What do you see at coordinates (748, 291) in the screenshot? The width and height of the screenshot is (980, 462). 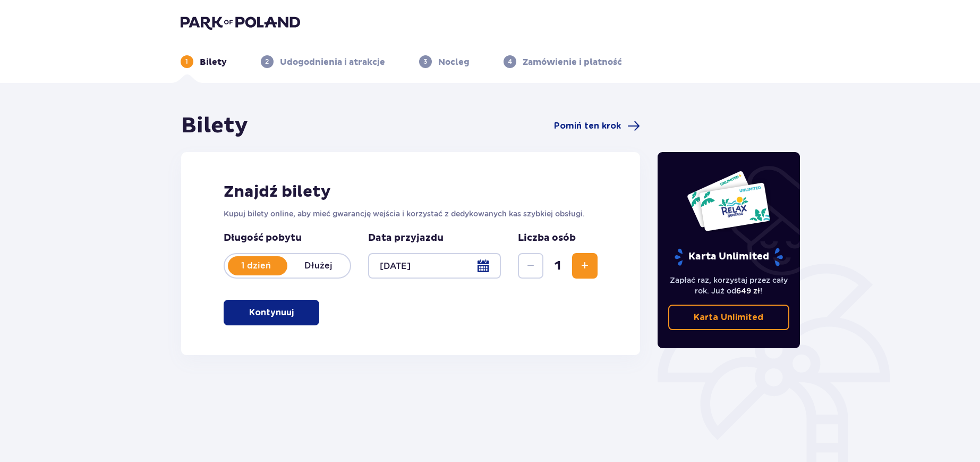 I see `span: 649 zł` at bounding box center [748, 291].